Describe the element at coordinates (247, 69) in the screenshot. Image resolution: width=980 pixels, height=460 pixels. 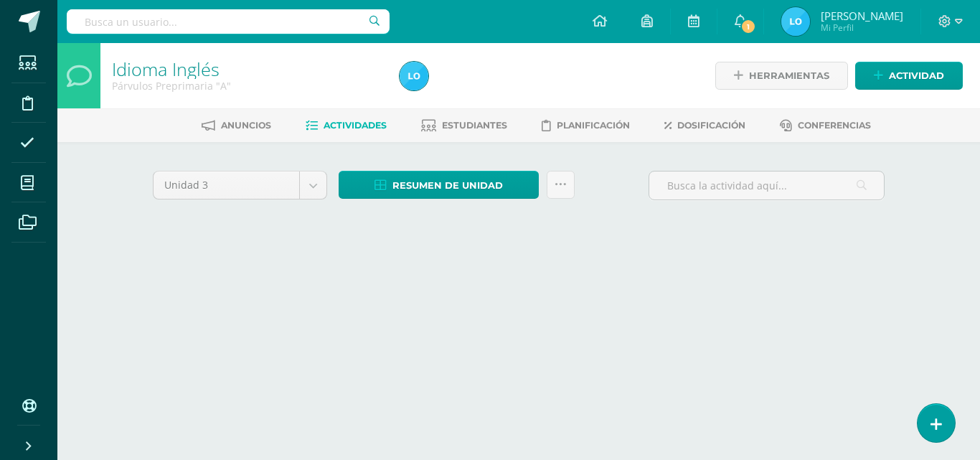
I see `h1: Idioma Inglés` at that location.